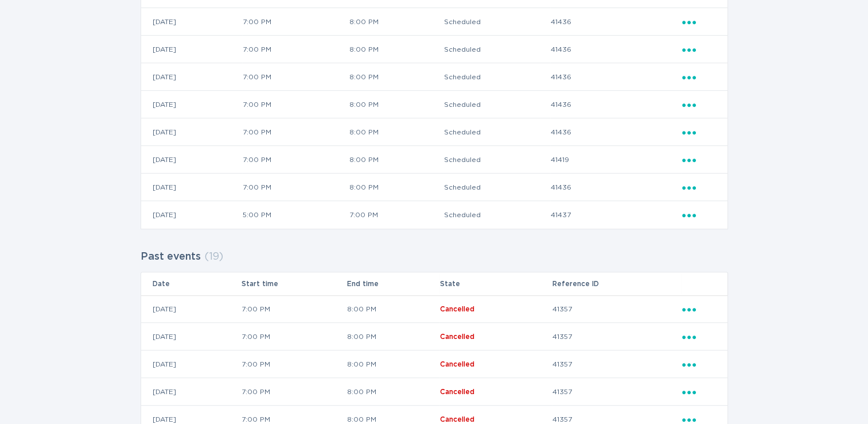 Image resolution: width=868 pixels, height=424 pixels. Describe the element at coordinates (434, 50) in the screenshot. I see `tr: bf99bc4c2d024276956bf1130c4f12e0` at that location.